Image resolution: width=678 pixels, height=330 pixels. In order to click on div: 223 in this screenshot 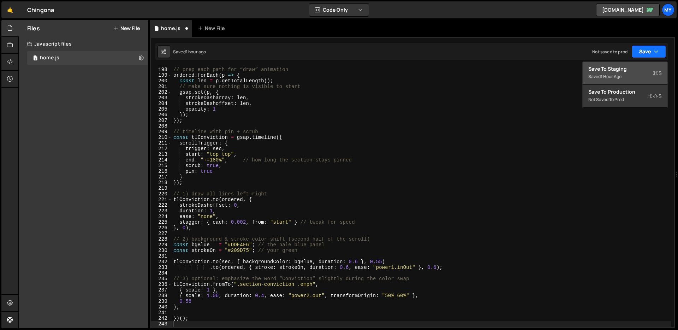, I will do `click(161, 211)`.